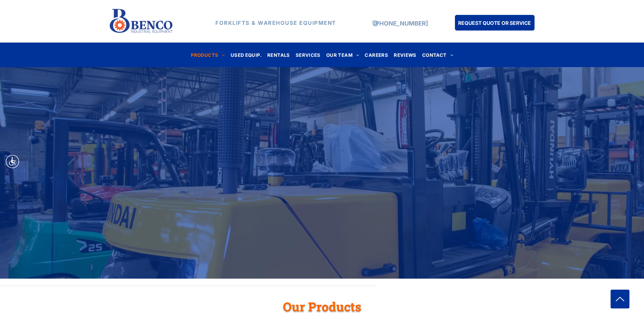 This screenshot has height=323, width=644. Describe the element at coordinates (308, 54) in the screenshot. I see `a: SERVICES` at that location.